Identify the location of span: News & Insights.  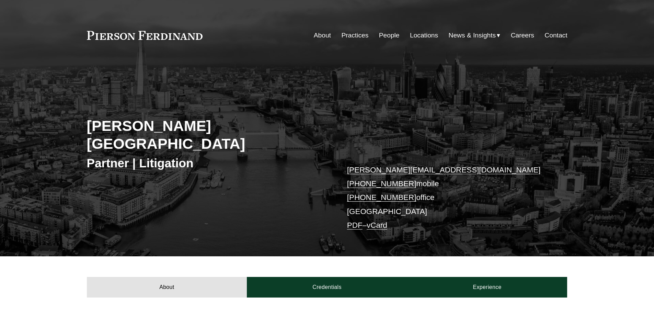
(472, 35).